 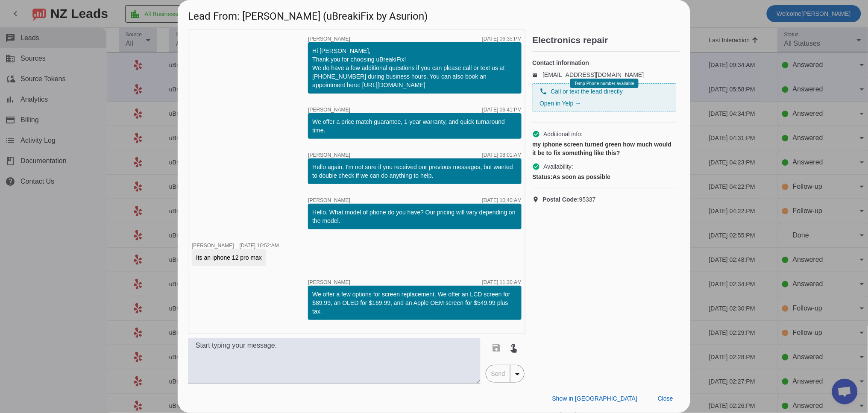 What do you see at coordinates (414, 217) in the screenshot?
I see `div: Hello, What model of phone do you have? Our pricing will vary depending on the model.` at bounding box center [414, 217].